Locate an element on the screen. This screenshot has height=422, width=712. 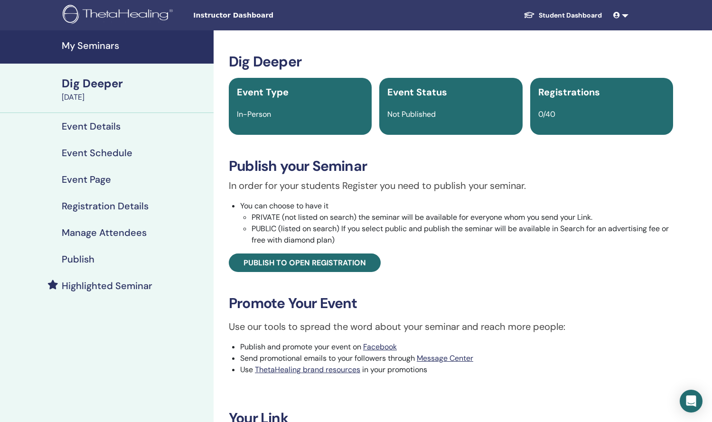
span: 0/40 is located at coordinates (547, 114).